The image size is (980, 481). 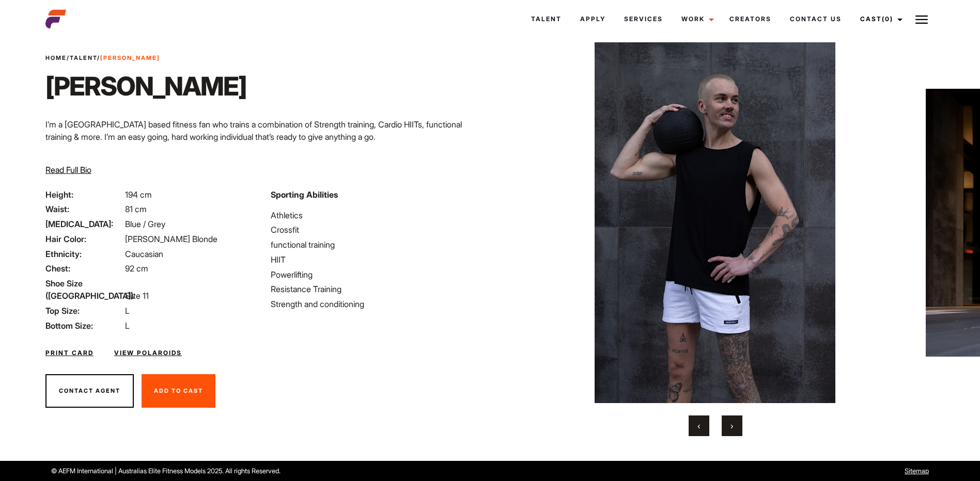 What do you see at coordinates (880, 19) in the screenshot?
I see `a: Cast(0)` at bounding box center [880, 19].